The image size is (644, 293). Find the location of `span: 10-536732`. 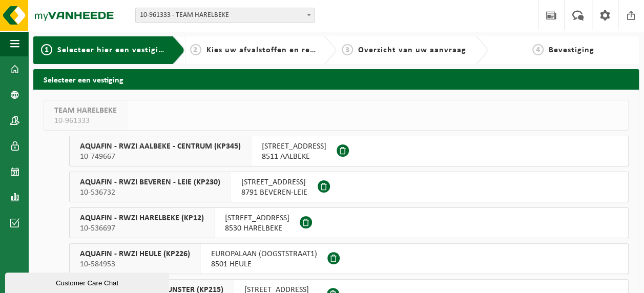

span: 10-536732 is located at coordinates (150, 192).